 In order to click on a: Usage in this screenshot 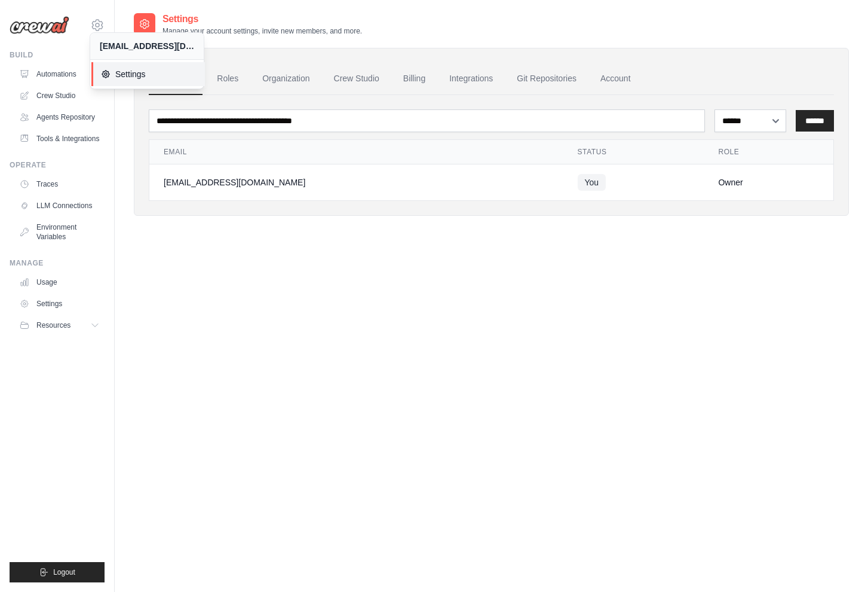, I will do `click(59, 282)`.